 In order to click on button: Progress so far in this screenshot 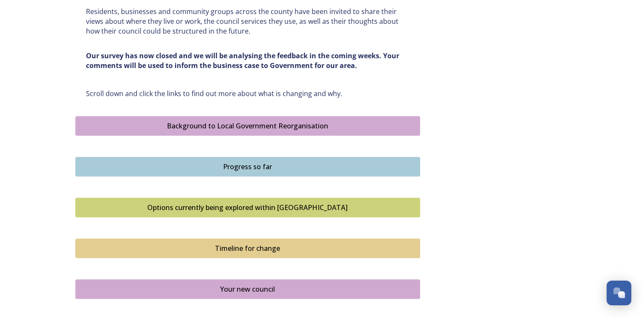, I will do `click(248, 167)`.